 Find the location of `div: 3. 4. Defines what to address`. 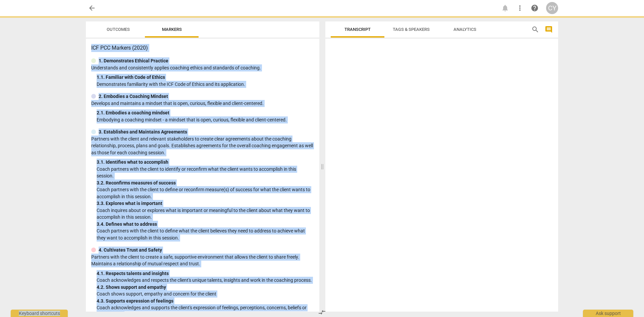

div: 3. 4. Defines what to address is located at coordinates (205, 224).